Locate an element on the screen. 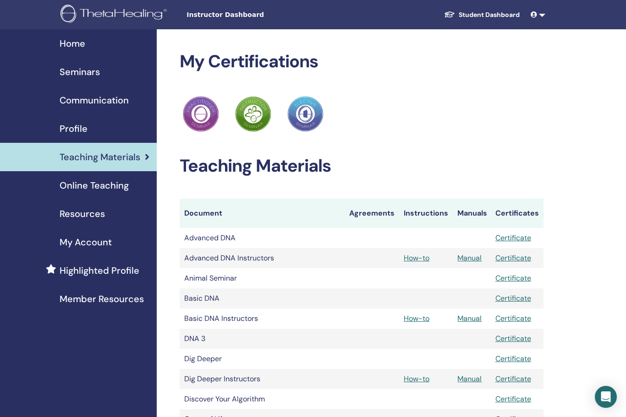  span: Seminars is located at coordinates (80, 72).